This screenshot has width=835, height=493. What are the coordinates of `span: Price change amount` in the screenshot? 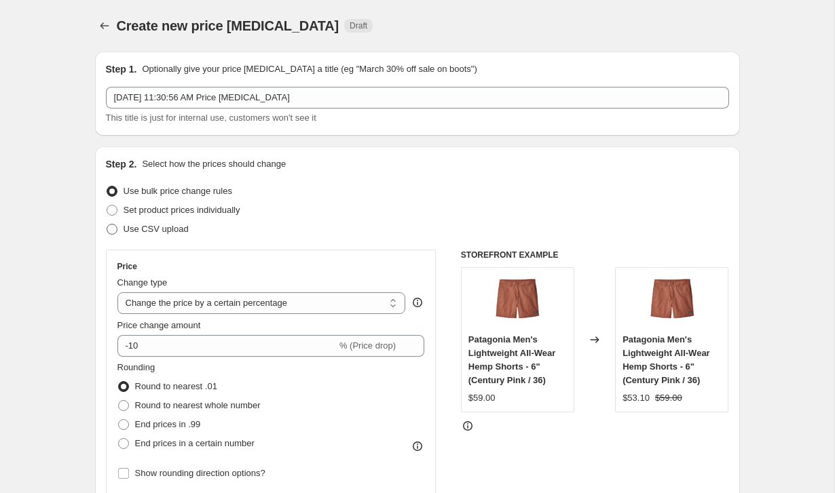 It's located at (159, 325).